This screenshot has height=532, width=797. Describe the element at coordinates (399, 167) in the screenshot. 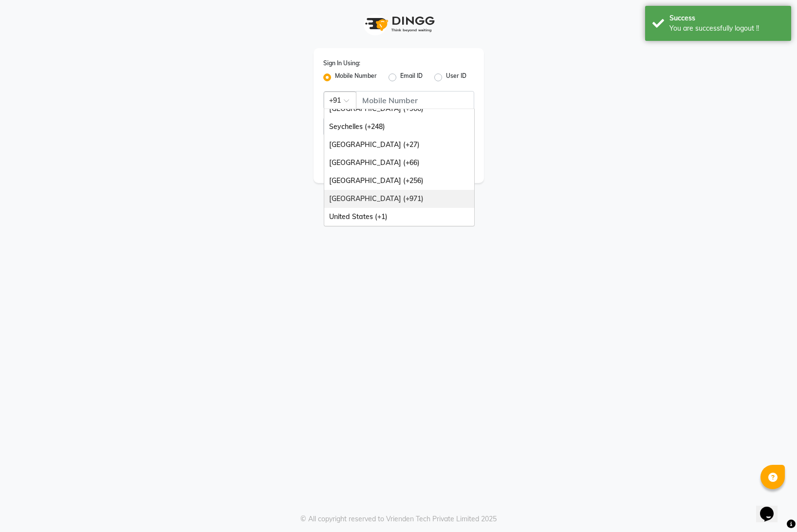

I see `ng-dropdown-panel: Options list` at that location.